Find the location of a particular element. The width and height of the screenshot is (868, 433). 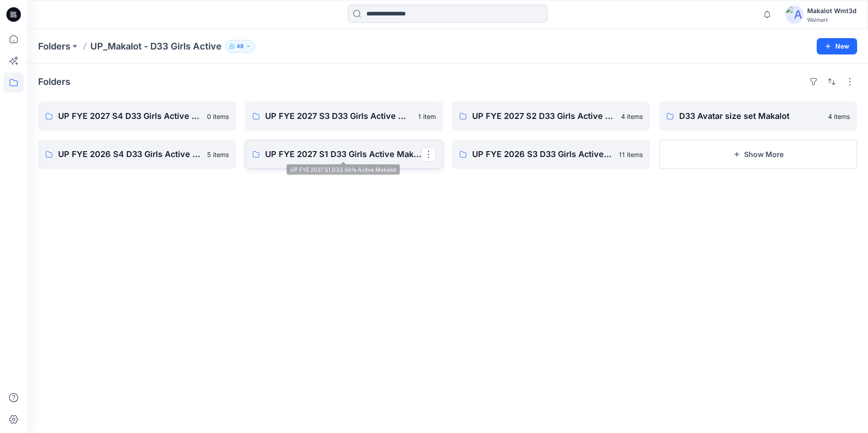

p: UP FYE 2027 S4 D33 Girls Active Makalot is located at coordinates (130, 116).